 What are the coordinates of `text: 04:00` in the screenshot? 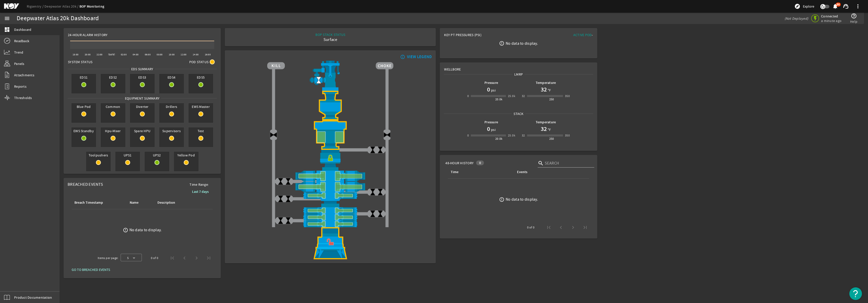 It's located at (136, 55).